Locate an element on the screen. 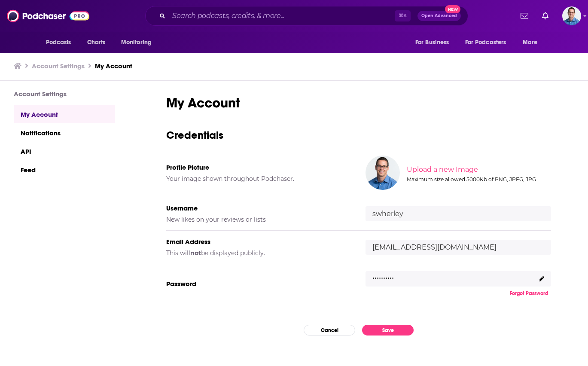 The image size is (588, 366). span: For Podcasters is located at coordinates (486, 43).